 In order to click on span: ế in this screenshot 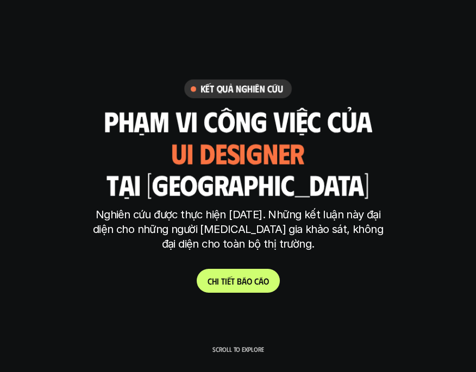, I will do `click(229, 281)`.